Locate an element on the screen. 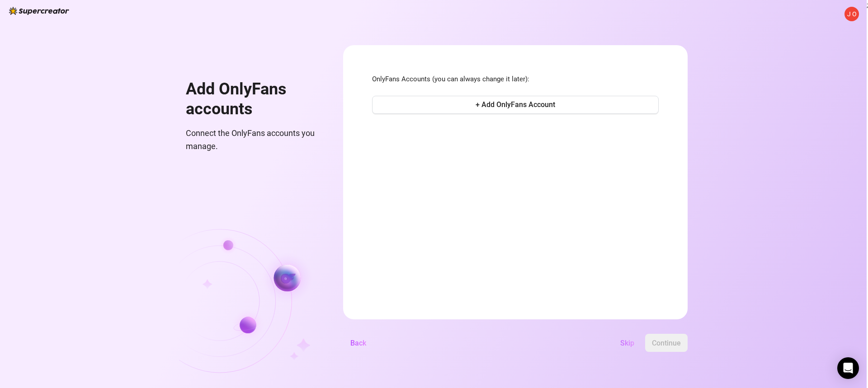 The height and width of the screenshot is (388, 868). span: Skip is located at coordinates (627, 343).